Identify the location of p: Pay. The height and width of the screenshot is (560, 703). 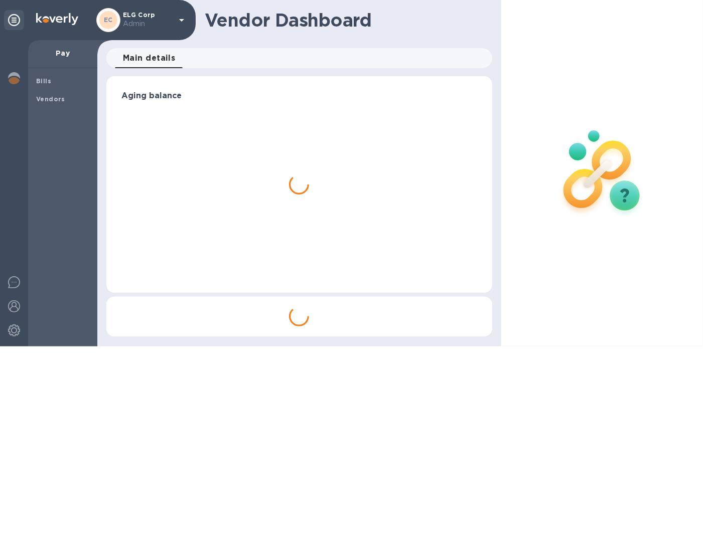
(63, 53).